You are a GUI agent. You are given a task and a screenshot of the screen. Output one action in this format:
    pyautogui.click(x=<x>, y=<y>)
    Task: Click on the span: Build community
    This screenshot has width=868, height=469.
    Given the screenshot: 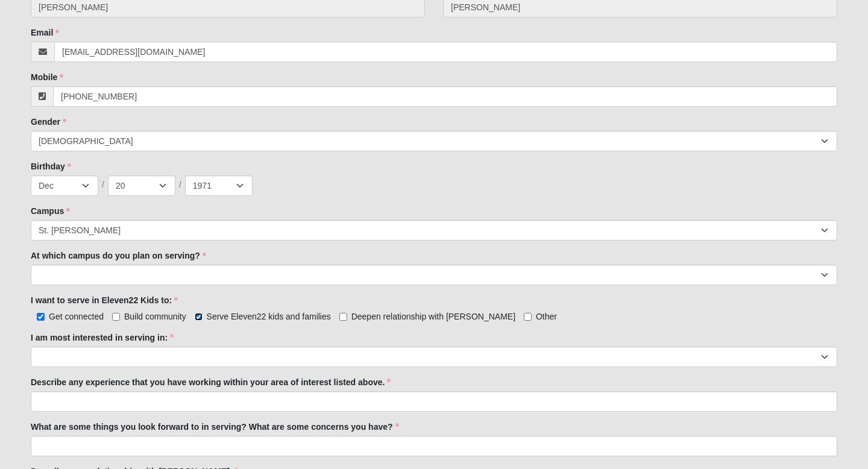 What is the action you would take?
    pyautogui.click(x=155, y=317)
    